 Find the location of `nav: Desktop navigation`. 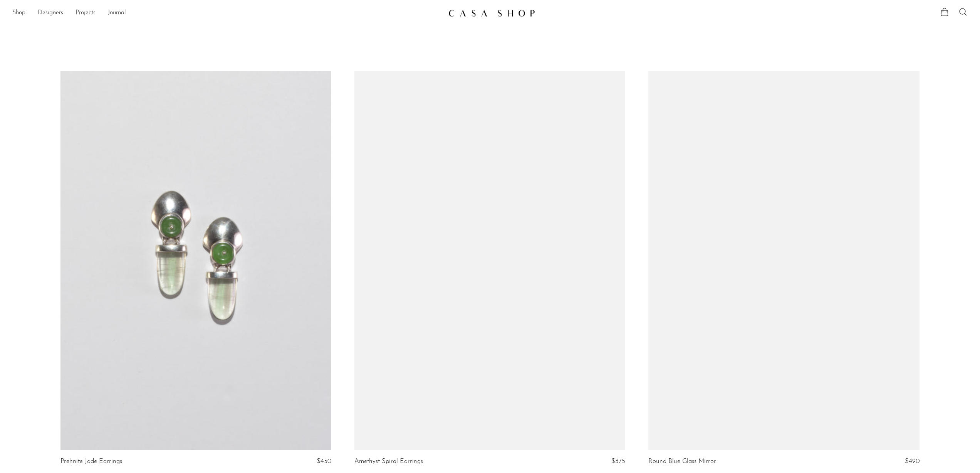

nav: Desktop navigation is located at coordinates (228, 13).